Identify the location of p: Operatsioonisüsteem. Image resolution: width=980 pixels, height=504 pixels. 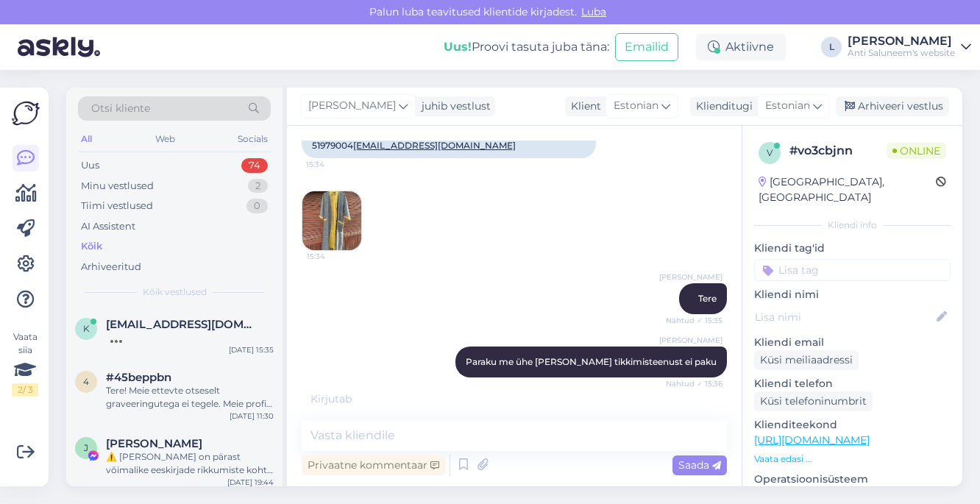
(852, 479).